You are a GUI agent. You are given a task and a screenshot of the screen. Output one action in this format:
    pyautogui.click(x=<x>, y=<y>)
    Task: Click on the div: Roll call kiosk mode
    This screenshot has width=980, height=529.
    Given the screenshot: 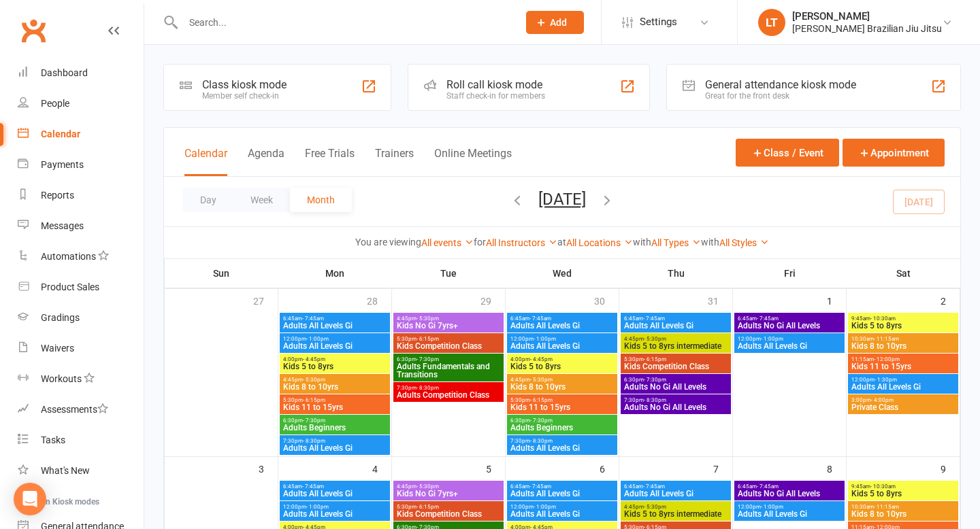 What is the action you would take?
    pyautogui.click(x=495, y=85)
    